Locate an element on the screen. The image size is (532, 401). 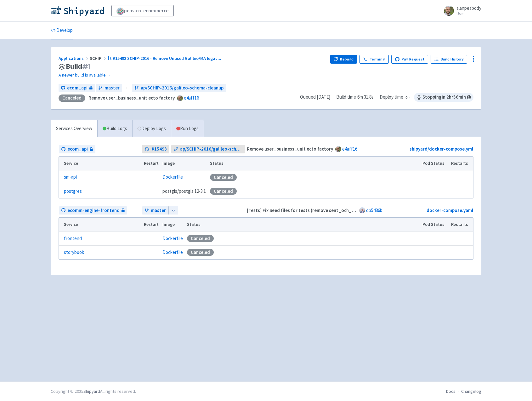
span: Queued is located at coordinates (316, 97).